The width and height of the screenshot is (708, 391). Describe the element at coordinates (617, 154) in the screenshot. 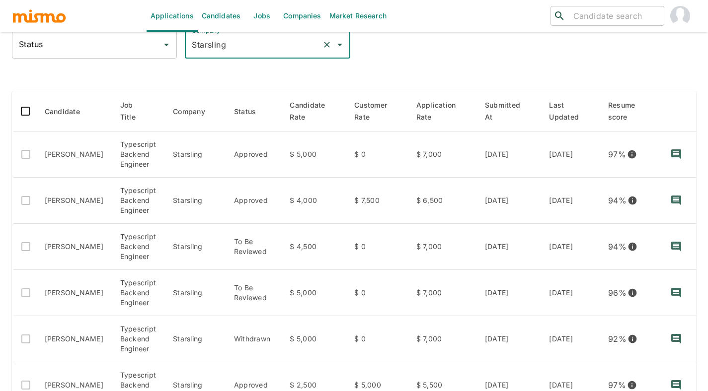

I see `p: 97 %` at that location.